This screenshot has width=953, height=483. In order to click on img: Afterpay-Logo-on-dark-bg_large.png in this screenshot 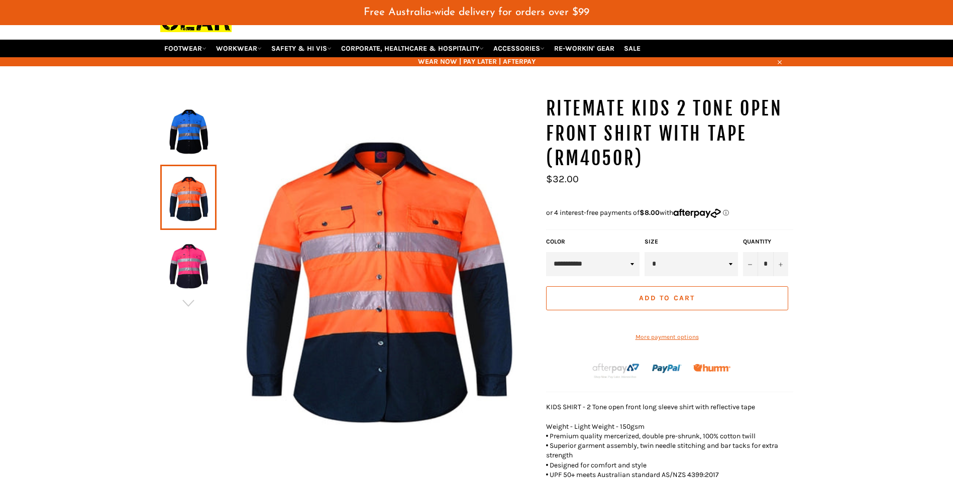, I will do `click(616, 371)`.